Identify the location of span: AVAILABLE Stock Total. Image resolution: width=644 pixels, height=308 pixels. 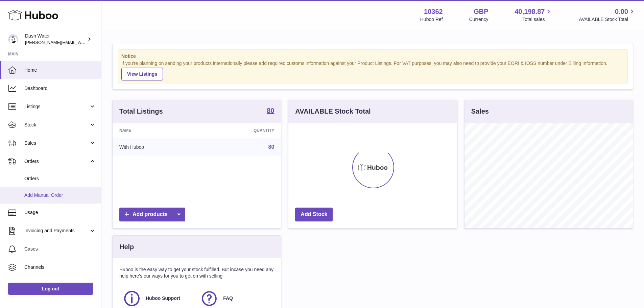
(607, 19).